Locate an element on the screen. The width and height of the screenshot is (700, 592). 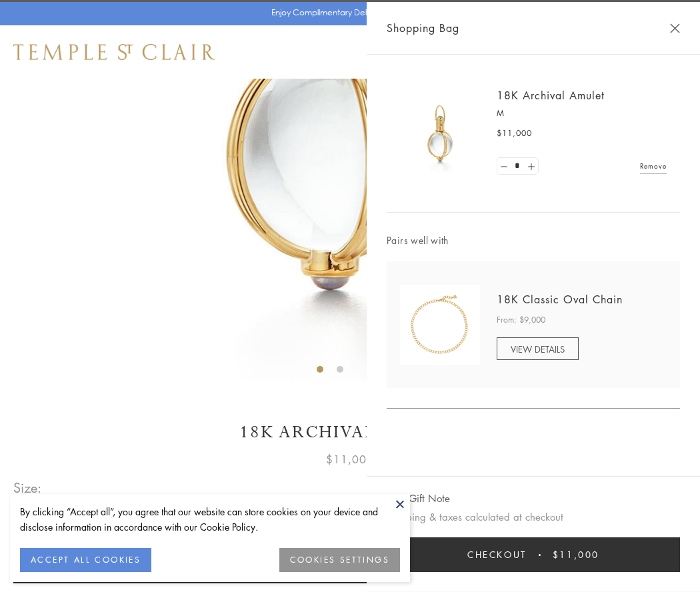
span: From: $9,000 is located at coordinates (521, 320).